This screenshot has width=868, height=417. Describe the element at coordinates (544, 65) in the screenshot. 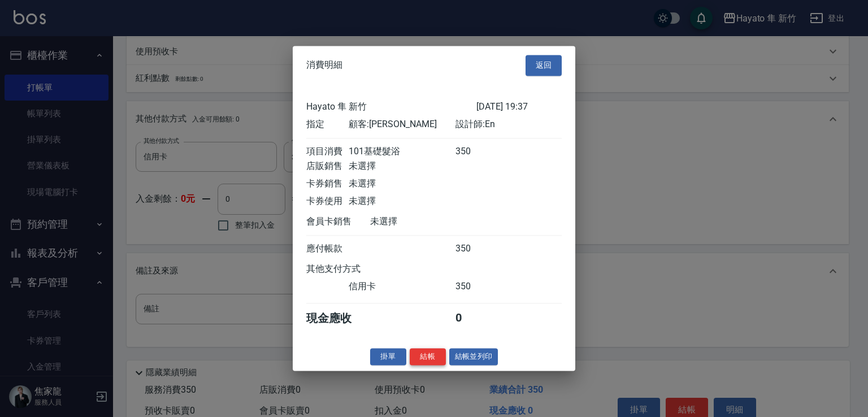

I see `button: 返回` at that location.